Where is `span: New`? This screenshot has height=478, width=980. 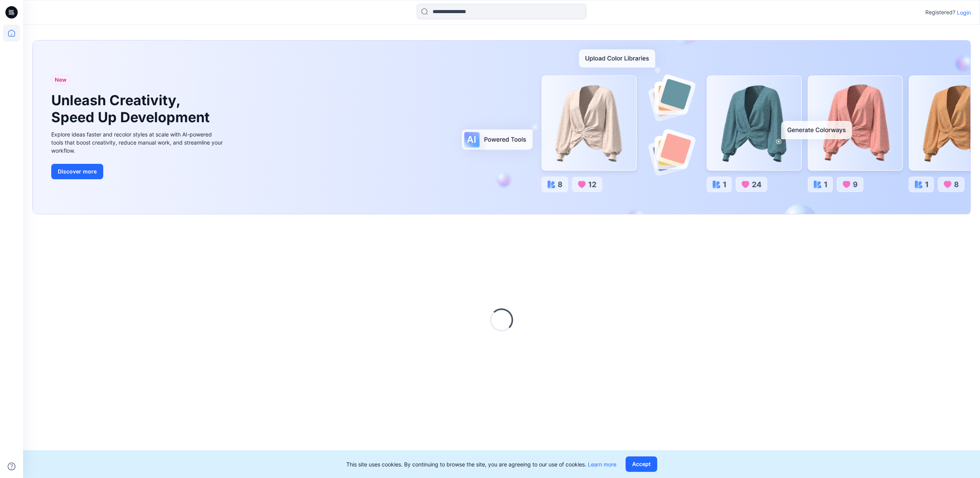
span: New is located at coordinates (60, 80).